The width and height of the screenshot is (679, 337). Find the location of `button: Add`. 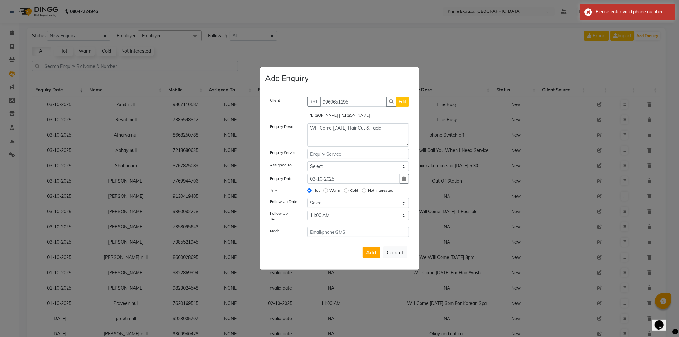

button: Add is located at coordinates (372, 252).